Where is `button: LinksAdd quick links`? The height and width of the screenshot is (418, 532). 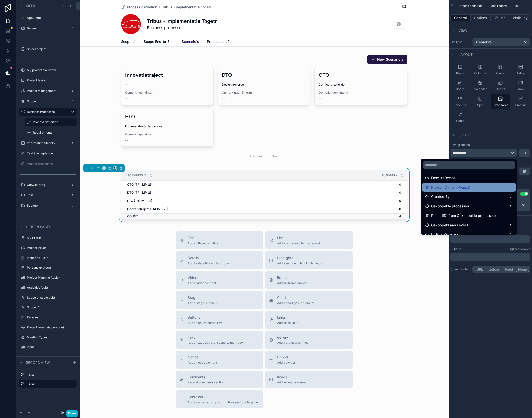
button: LinksAdd quick links is located at coordinates (309, 320).